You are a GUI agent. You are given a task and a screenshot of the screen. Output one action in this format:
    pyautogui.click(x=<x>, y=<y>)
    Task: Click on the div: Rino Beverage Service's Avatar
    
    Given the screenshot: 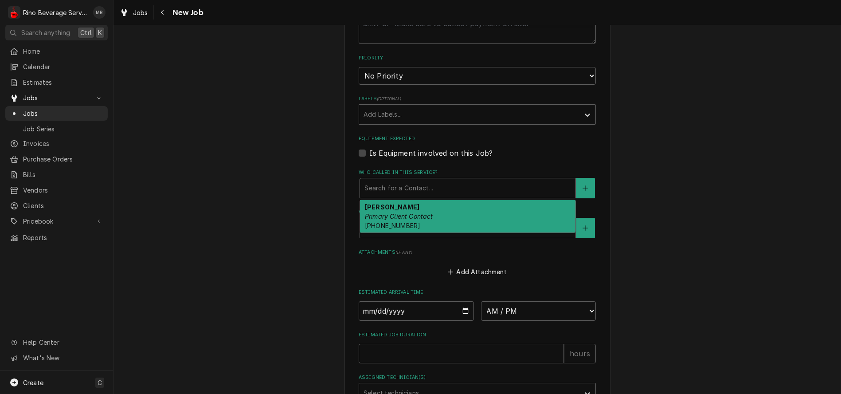 What is the action you would take?
    pyautogui.click(x=14, y=12)
    